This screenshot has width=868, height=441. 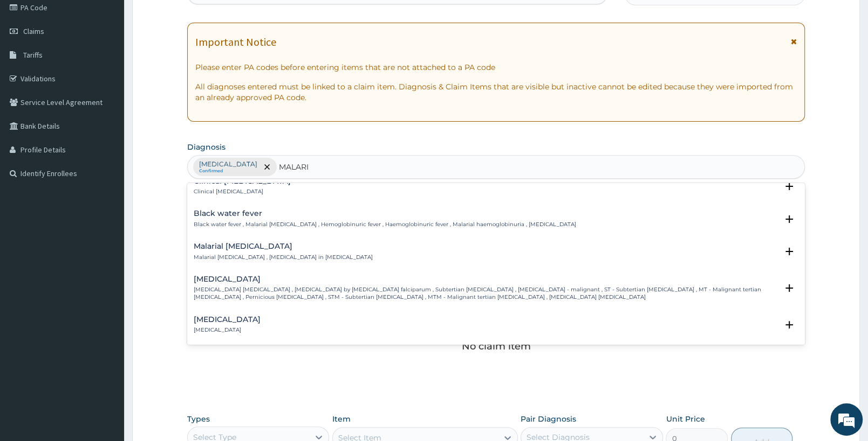 What do you see at coordinates (548, 419) in the screenshot?
I see `label: Pair Diagnosis` at bounding box center [548, 419].